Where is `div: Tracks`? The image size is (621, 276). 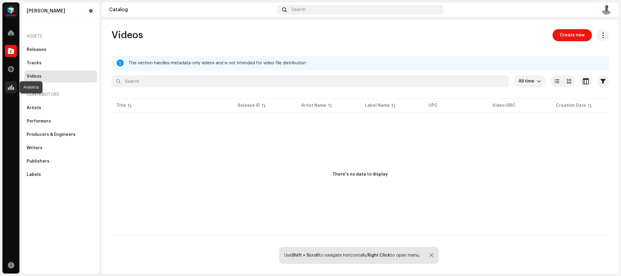 div: Tracks is located at coordinates (34, 63).